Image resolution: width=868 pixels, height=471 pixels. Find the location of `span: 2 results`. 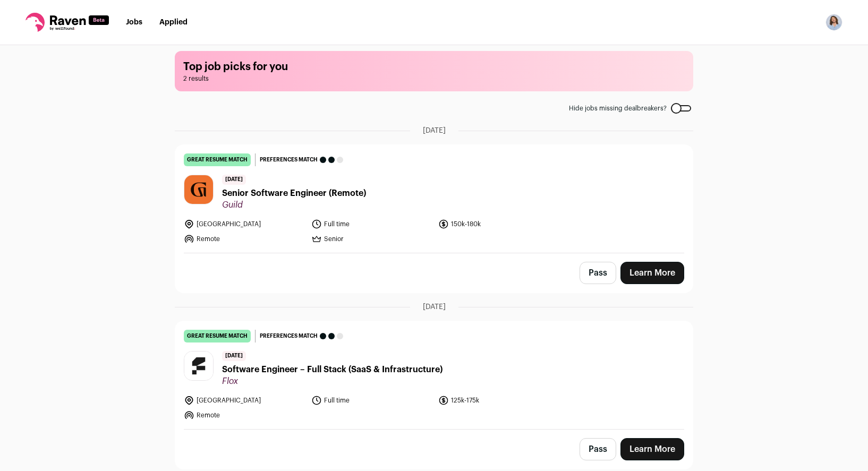

span: 2 results is located at coordinates (434, 79).